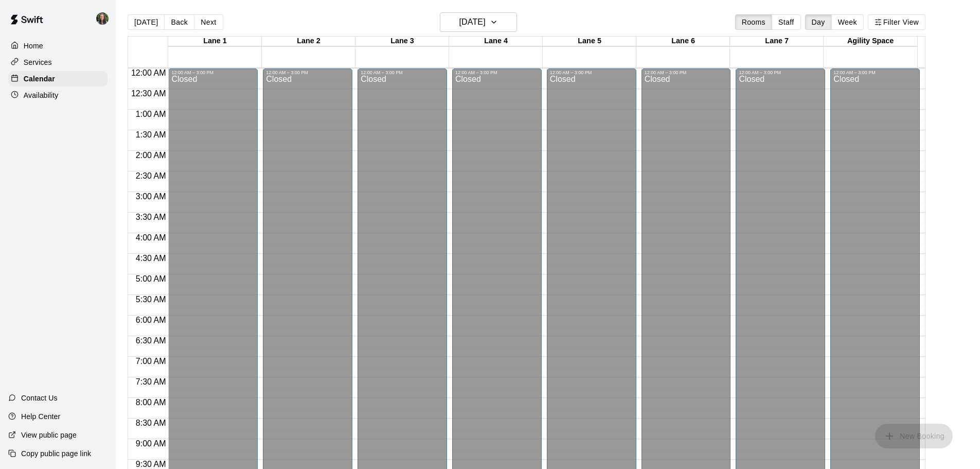 The height and width of the screenshot is (469, 980). Describe the element at coordinates (753, 22) in the screenshot. I see `button: Rooms` at that location.